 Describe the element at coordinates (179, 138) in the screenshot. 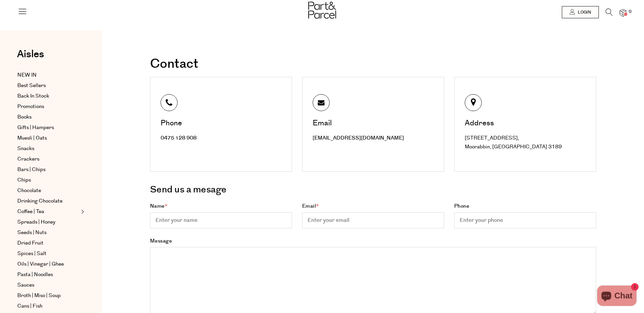

I see `a: 0475 128 908` at that location.